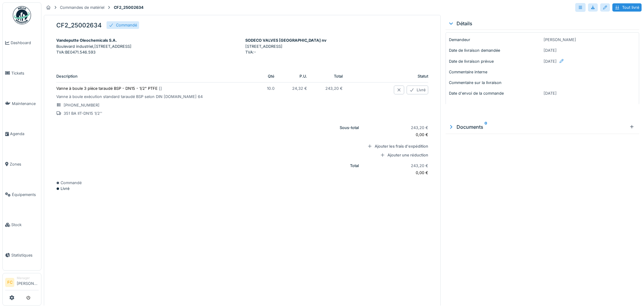  Describe the element at coordinates (24, 134) in the screenshot. I see `span: Agenda` at that location.